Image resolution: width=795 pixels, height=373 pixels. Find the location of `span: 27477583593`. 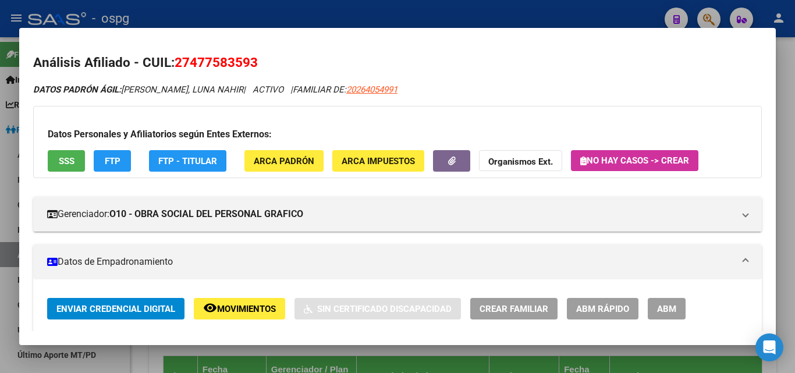

span: 27477583593 is located at coordinates (216, 62).